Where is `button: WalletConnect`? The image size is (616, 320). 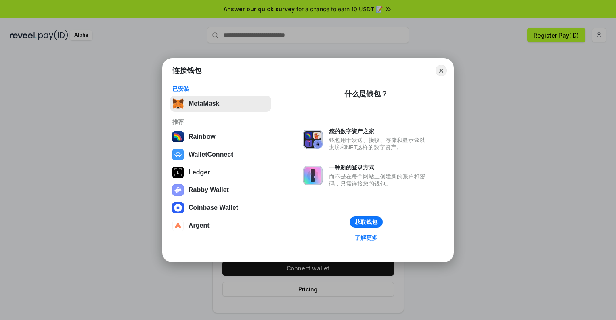
button: WalletConnect is located at coordinates (220, 155).